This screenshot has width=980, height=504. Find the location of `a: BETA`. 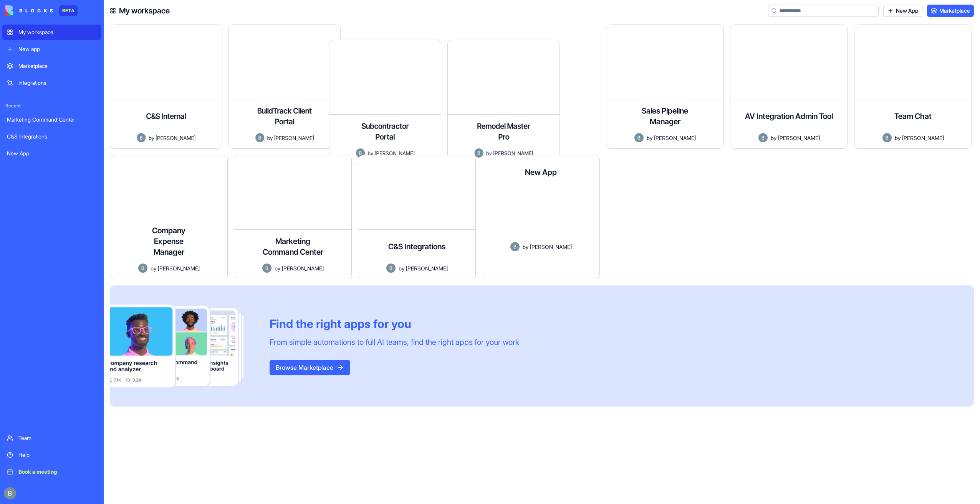

a: BETA is located at coordinates (42, 11).